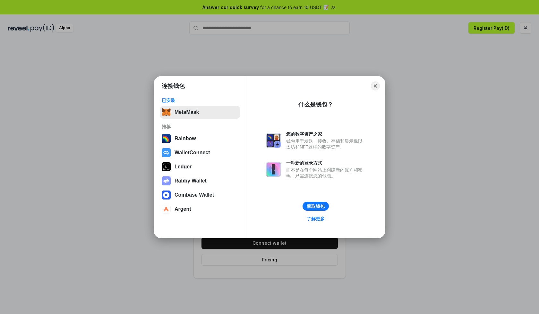  What do you see at coordinates (200, 100) in the screenshot?
I see `div: 已安装` at bounding box center [200, 100].